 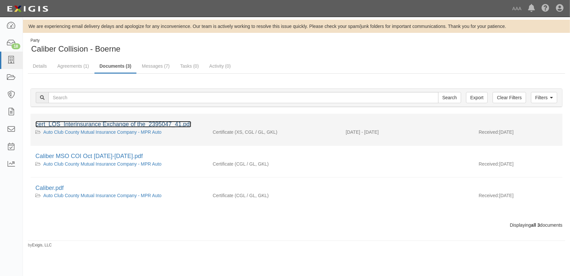 What do you see at coordinates (113, 124) in the screenshot?
I see `a: cert_LOS_Interinsurance Exchange of the_2395047_41.pdf` at bounding box center [113, 124].